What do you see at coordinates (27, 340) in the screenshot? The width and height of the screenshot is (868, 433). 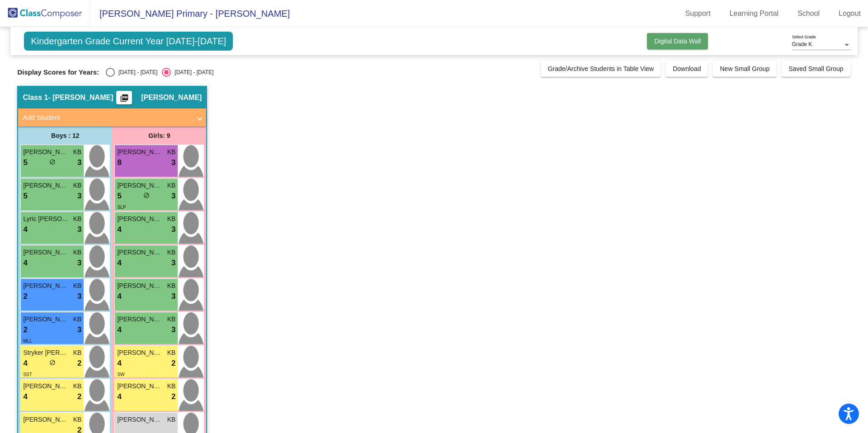 I see `span: MLL` at bounding box center [27, 340].